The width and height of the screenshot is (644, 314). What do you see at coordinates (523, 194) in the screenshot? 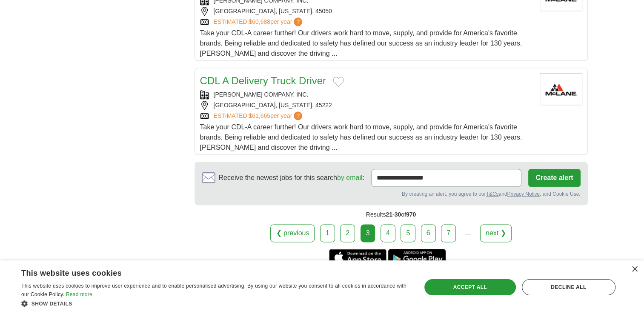
I see `a: Privacy Notice` at bounding box center [523, 194].